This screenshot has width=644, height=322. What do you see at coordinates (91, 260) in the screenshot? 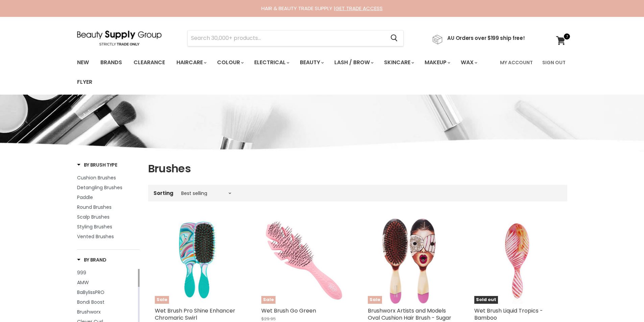
I see `h3: By Brand` at bounding box center [91, 260].